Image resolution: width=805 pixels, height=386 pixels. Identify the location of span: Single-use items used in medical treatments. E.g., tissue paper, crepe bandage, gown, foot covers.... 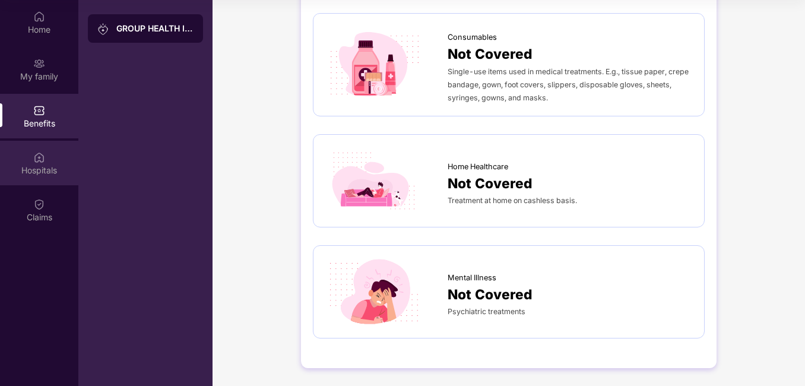
(568, 84).